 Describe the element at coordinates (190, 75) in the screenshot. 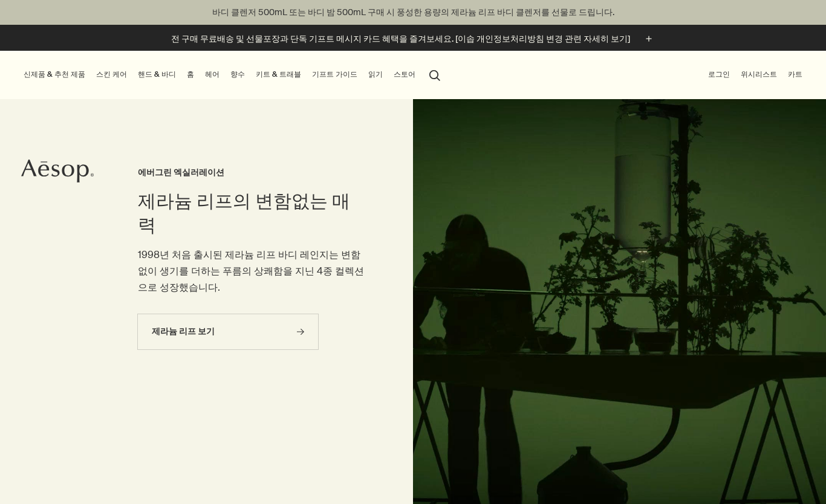

I see `a: 홈` at that location.